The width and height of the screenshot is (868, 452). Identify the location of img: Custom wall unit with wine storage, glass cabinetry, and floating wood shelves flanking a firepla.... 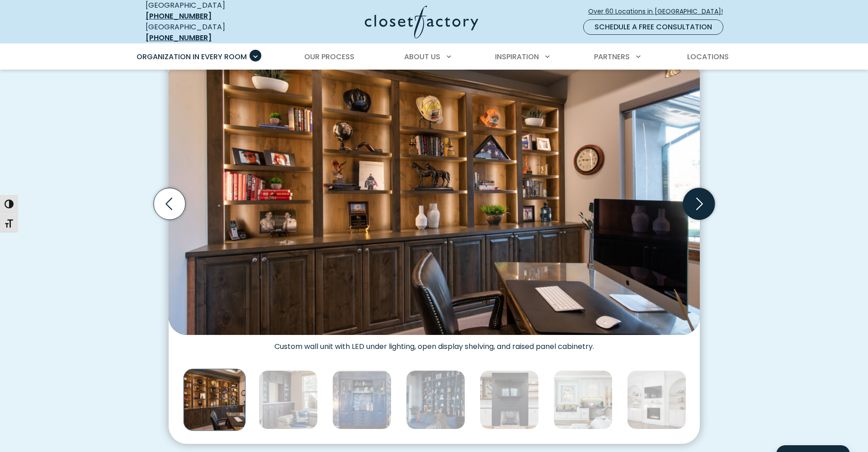
(509, 400).